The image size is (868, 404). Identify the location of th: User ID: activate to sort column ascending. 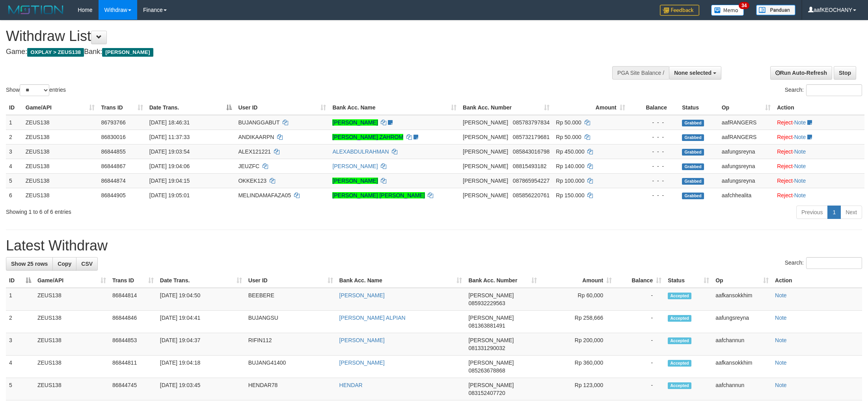
(290, 280).